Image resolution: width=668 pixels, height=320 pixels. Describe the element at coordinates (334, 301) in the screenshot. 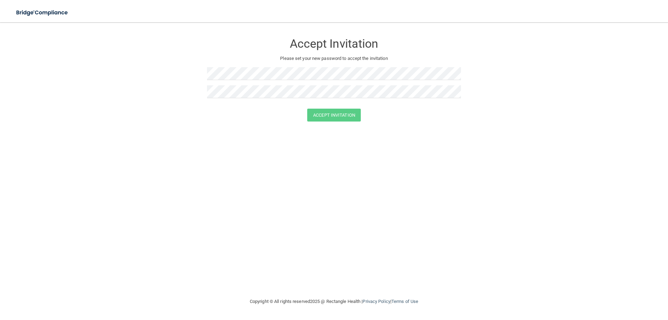

I see `div: Copyright © All rights reserved 2025 @ Rectangle Health | |` at that location.